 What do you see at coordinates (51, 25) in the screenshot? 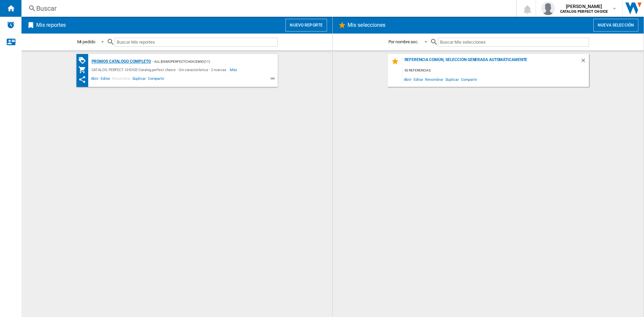
I see `h2: Mis reportes` at bounding box center [51, 25].